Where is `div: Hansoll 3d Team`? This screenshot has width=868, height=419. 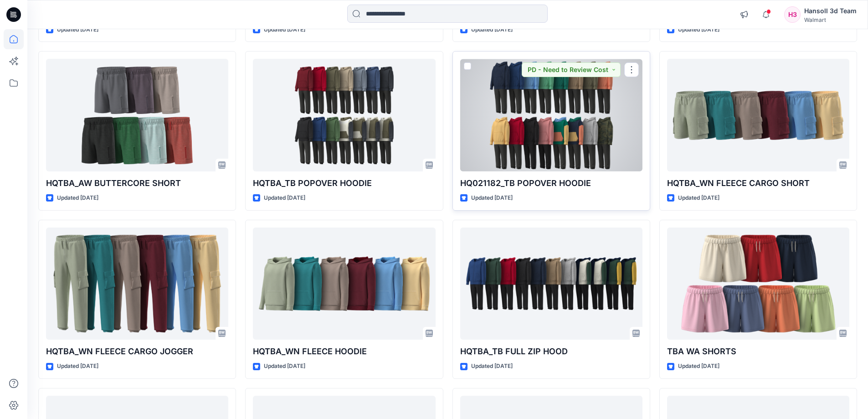 div: Hansoll 3d Team is located at coordinates (831, 11).